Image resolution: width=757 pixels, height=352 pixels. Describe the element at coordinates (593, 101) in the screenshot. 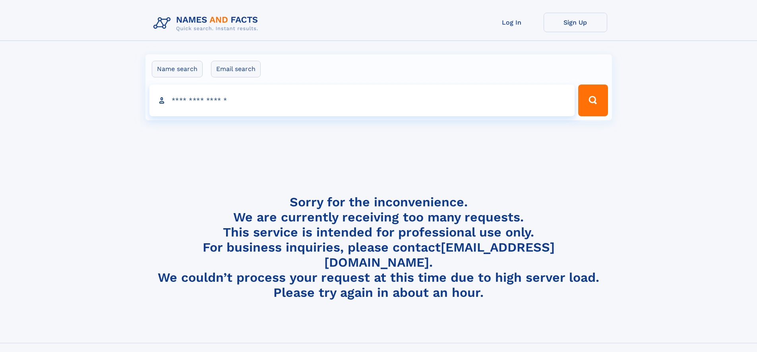

I see `button: Search Button` at that location.